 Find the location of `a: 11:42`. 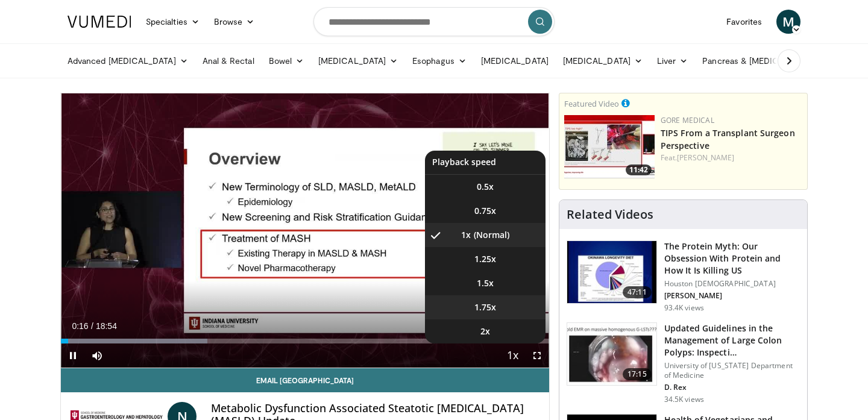

a: 11:42 is located at coordinates (609, 146).